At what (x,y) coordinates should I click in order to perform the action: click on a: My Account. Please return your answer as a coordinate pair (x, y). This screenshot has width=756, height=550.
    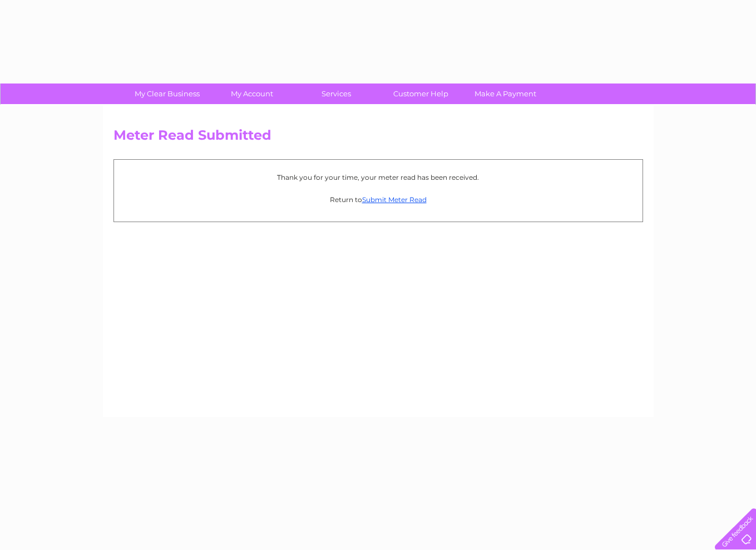
    Looking at the image, I should click on (252, 94).